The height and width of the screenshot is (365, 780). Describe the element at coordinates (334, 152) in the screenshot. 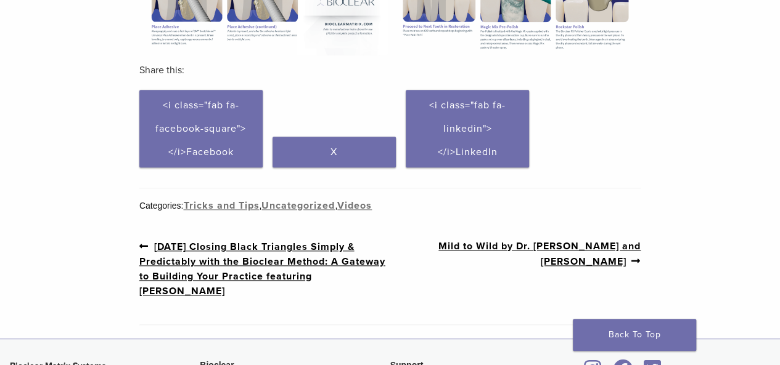

I see `a: X` at that location.